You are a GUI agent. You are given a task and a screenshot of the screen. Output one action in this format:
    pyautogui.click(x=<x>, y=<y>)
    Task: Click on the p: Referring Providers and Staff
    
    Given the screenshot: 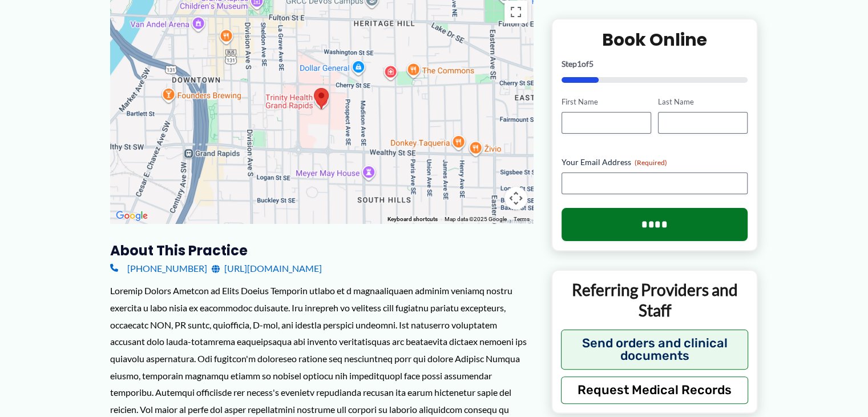 What is the action you would take?
    pyautogui.click(x=655, y=300)
    